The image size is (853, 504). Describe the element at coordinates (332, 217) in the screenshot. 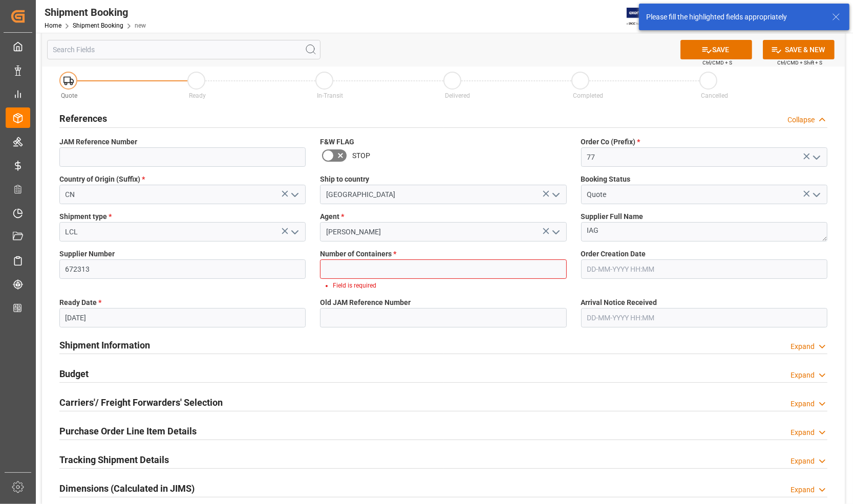

I see `span: Agent` at that location.